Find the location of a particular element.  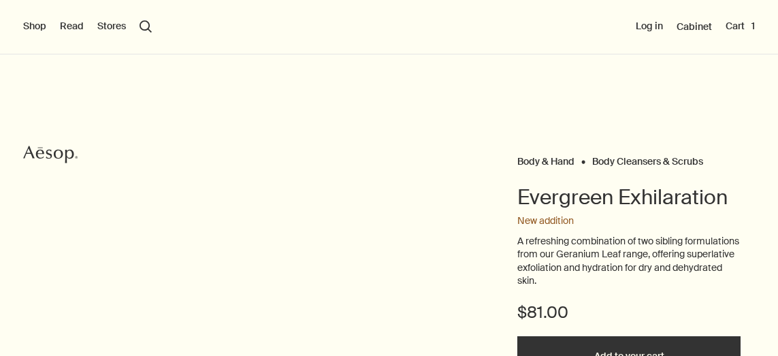

button: Shop is located at coordinates (35, 27).